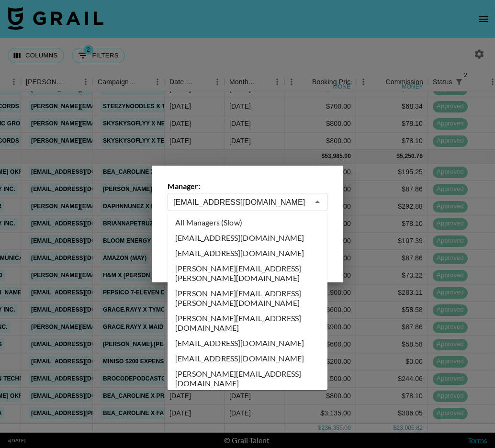 Image resolution: width=495 pixels, height=448 pixels. I want to click on li: All Managers (Slow), so click(247, 222).